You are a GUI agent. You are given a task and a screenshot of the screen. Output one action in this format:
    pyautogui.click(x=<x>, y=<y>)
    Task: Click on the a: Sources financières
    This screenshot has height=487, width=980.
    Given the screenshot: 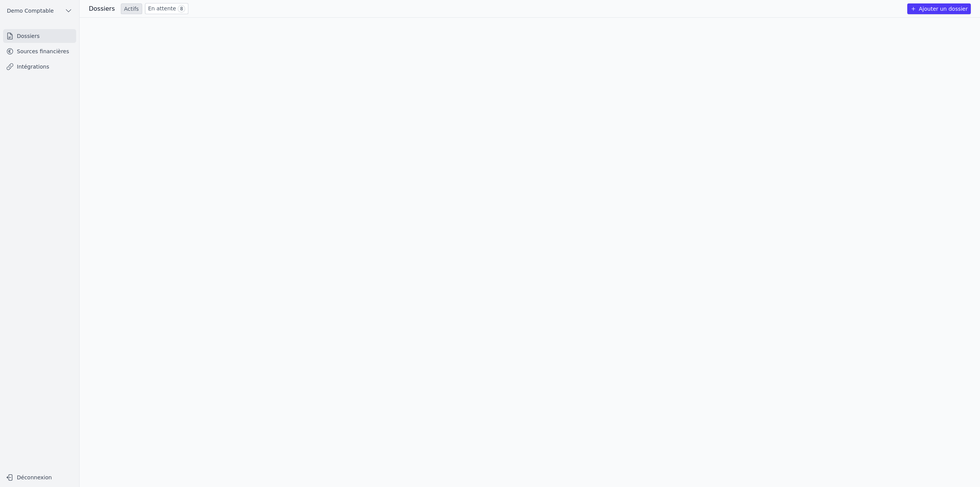 What is the action you would take?
    pyautogui.click(x=39, y=51)
    